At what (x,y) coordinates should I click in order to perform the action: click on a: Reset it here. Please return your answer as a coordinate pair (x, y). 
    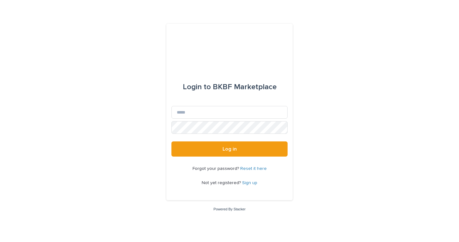
    Looking at the image, I should click on (254, 168).